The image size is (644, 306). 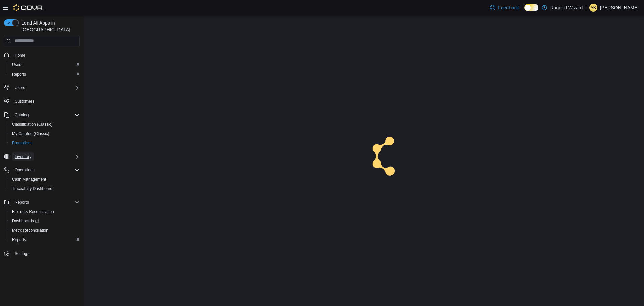 What do you see at coordinates (531, 7) in the screenshot?
I see `input: Dark Mode` at bounding box center [531, 7].